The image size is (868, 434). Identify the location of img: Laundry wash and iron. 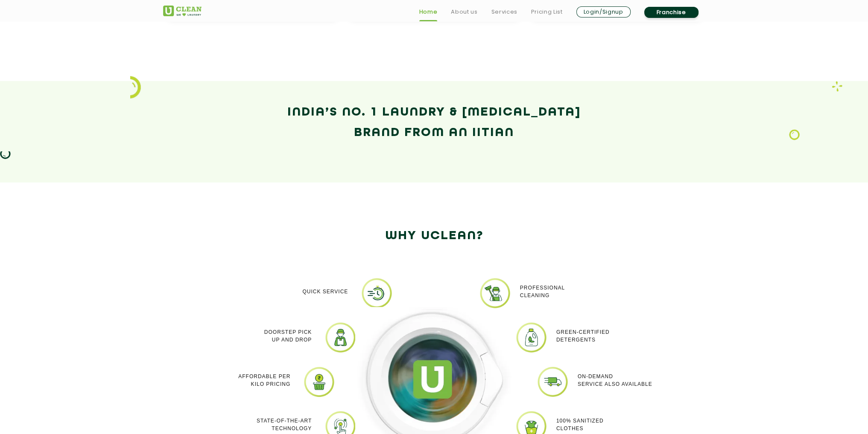
(836, 86).